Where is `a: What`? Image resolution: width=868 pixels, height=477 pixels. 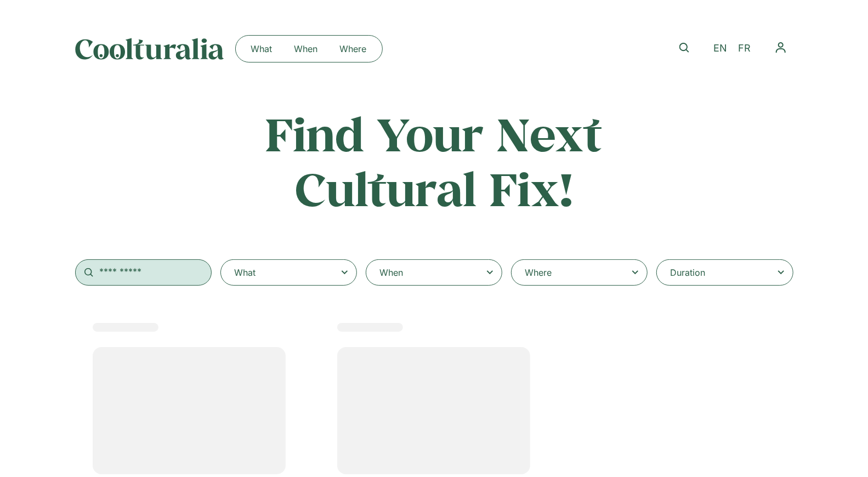
a: What is located at coordinates (262, 49).